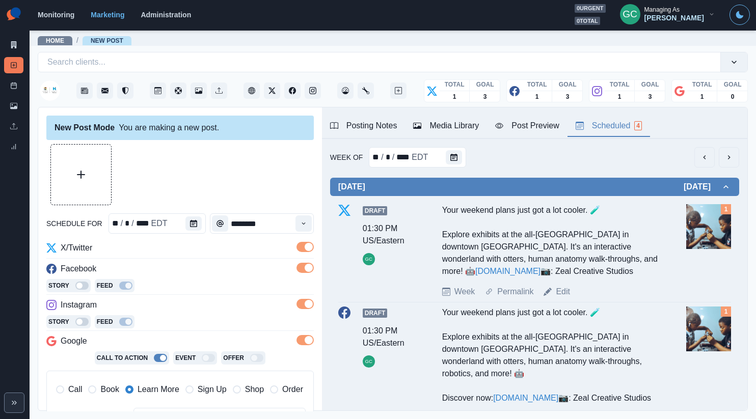  Describe the element at coordinates (158, 91) in the screenshot. I see `button: Post Schedule` at that location.